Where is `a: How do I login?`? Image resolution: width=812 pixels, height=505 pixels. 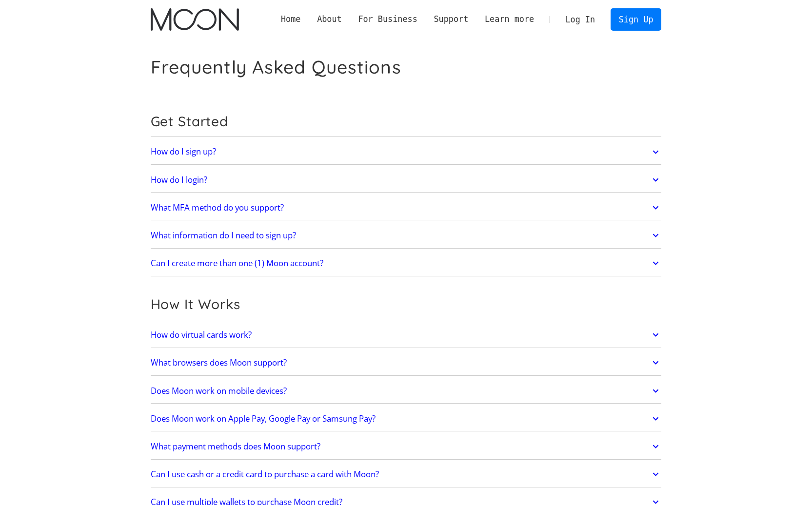 a: How do I login? is located at coordinates (406, 180).